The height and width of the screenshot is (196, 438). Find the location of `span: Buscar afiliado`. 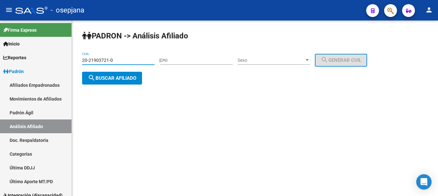

span: Buscar afiliado is located at coordinates (112, 78).